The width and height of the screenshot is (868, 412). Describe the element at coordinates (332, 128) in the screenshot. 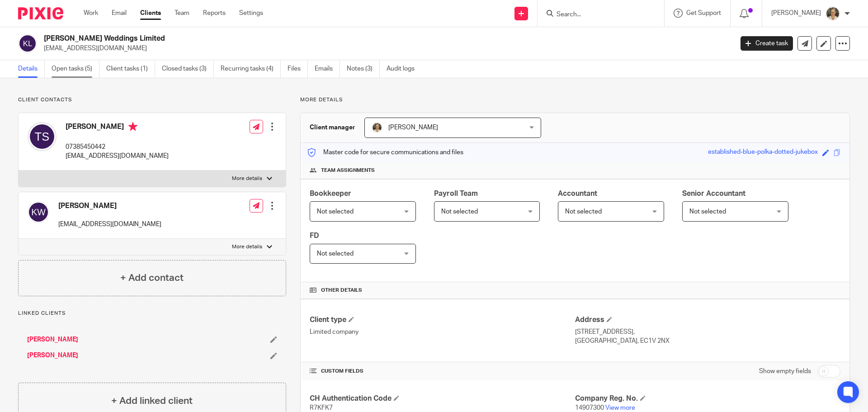

I see `h3: Client manager` at that location.